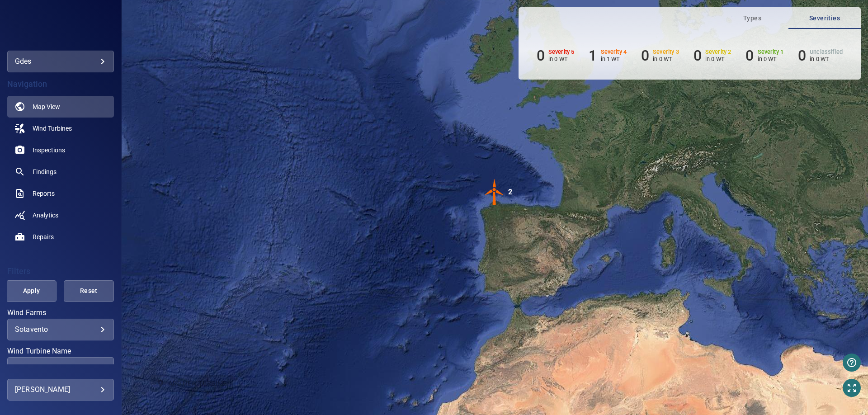 Image resolution: width=868 pixels, height=415 pixels. What do you see at coordinates (45, 172) in the screenshot?
I see `span: Findings` at bounding box center [45, 172].